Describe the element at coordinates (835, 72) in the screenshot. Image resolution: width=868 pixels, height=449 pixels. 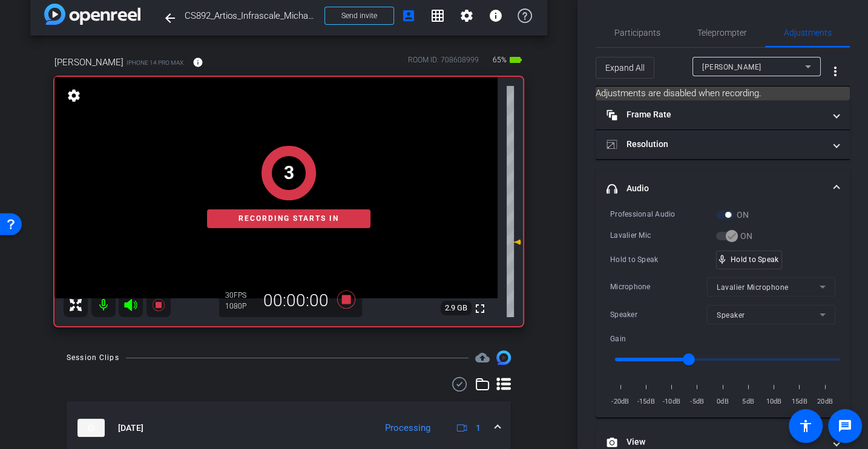
I see `mat-icon: more_vert` at that location.